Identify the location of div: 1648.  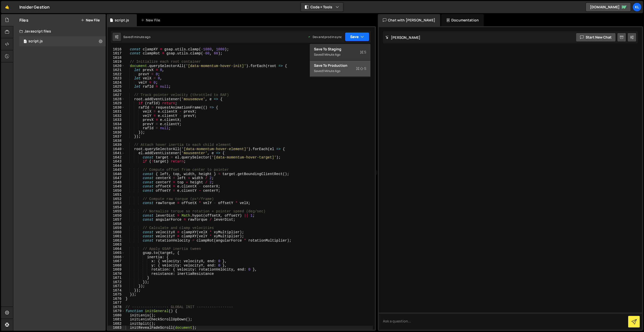
(116, 182).